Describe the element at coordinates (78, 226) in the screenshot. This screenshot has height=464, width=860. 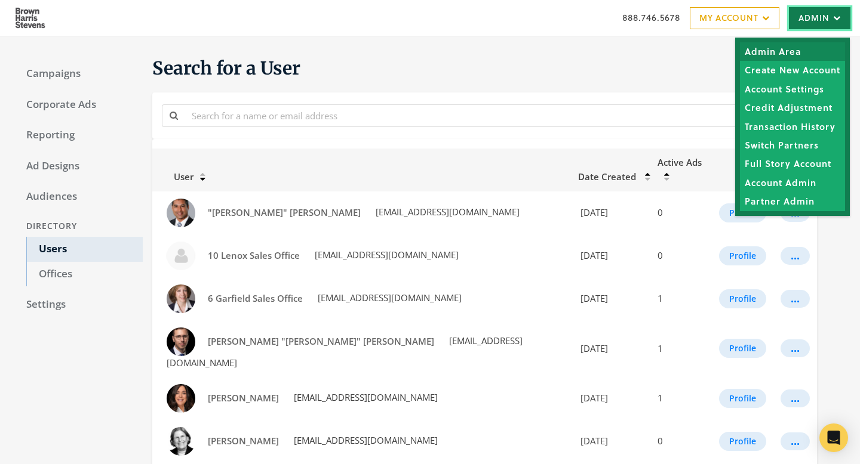
I see `div: Directory` at that location.